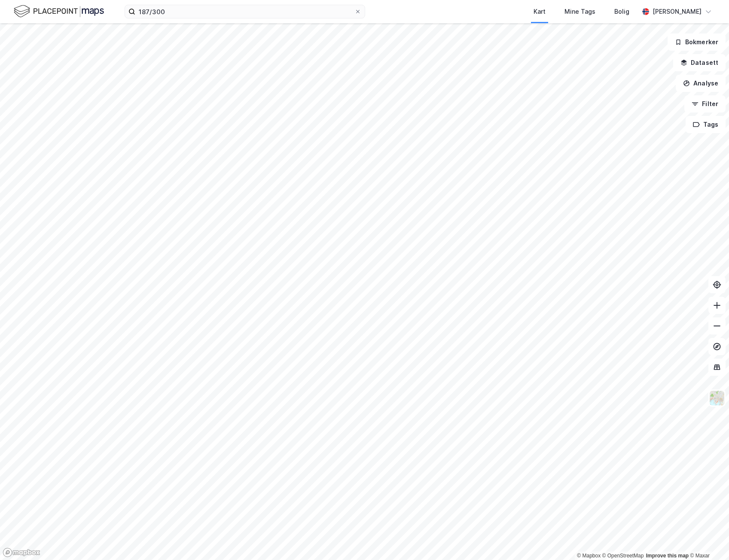  I want to click on div: Bolig, so click(622, 12).